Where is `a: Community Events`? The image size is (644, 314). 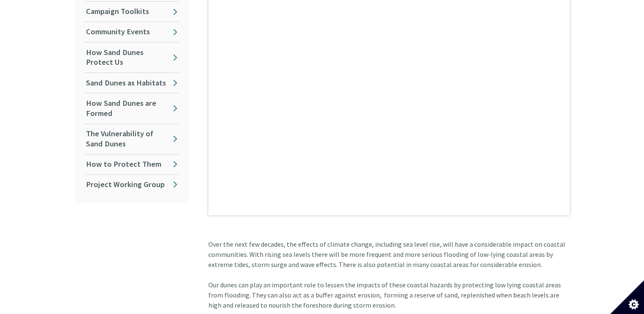 a: Community Events is located at coordinates (132, 32).